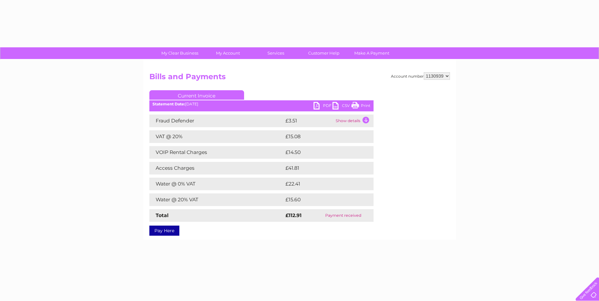  What do you see at coordinates (322, 200) in the screenshot?
I see `td: £15.60` at bounding box center [322, 200].